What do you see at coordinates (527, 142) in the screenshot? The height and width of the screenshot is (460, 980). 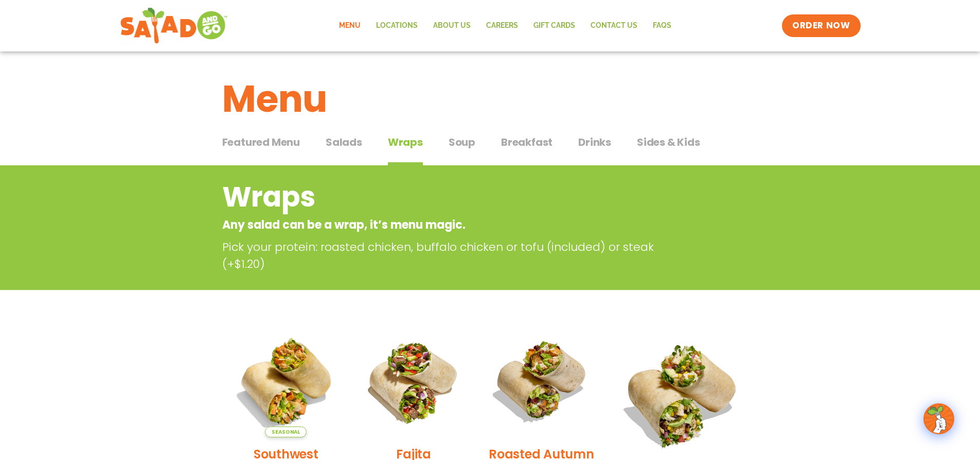 I see `span: Breakfast` at bounding box center [527, 142].